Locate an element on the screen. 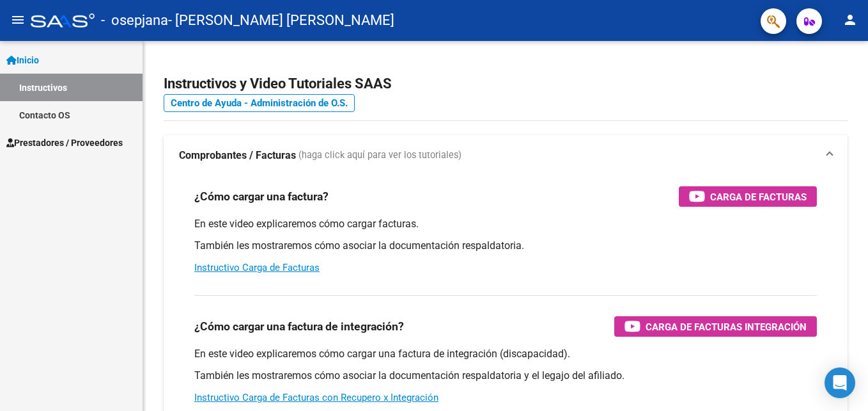 The width and height of the screenshot is (868, 411). h3: ¿Cómo cargar una factura? is located at coordinates (262, 197).